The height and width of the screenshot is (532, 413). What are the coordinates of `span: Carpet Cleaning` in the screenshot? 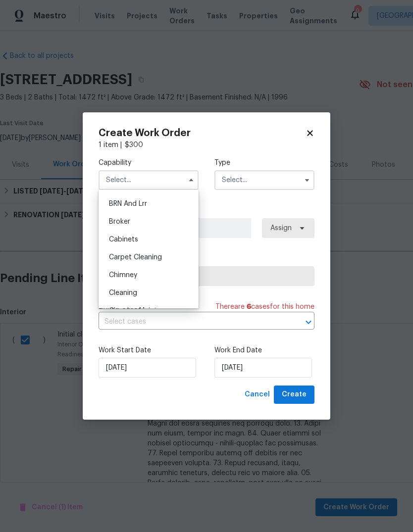 It's located at (135, 257).